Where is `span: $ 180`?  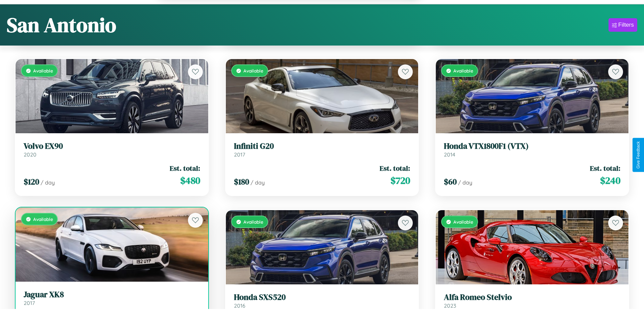
span: $ 180 is located at coordinates (241, 181).